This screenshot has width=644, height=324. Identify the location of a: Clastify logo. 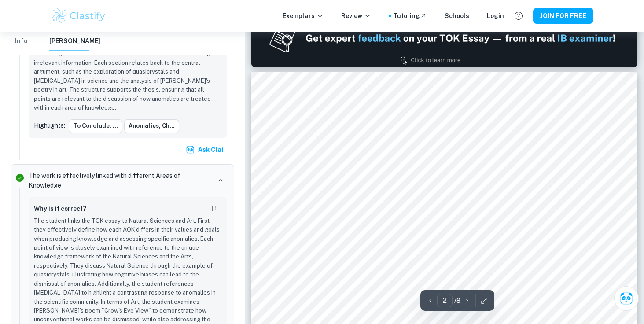
(79, 16).